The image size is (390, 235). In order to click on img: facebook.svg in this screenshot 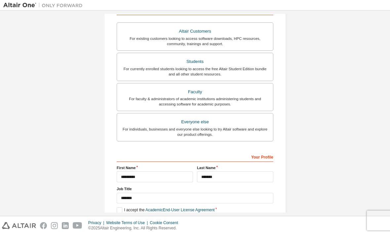, I will do `click(43, 226)`.